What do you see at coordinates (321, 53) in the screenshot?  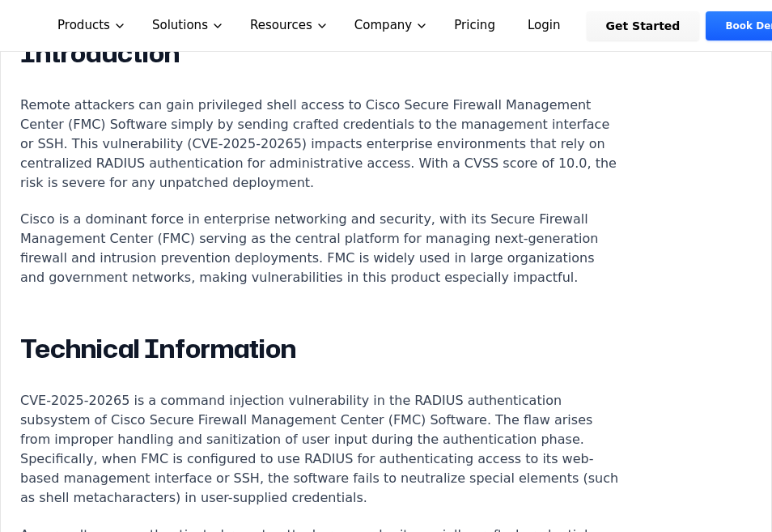 I see `h2: Introduction` at bounding box center [321, 53].